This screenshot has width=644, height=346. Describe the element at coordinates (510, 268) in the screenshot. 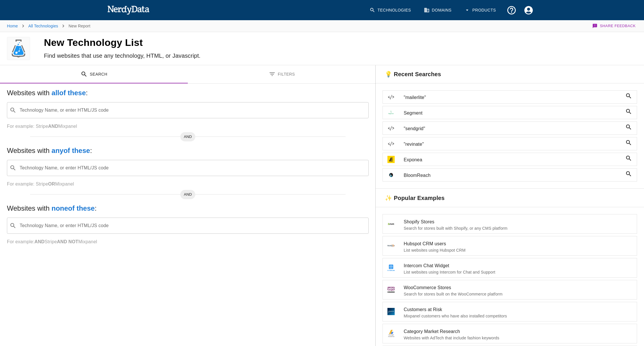

I see `a: Intercom Chat WidgetList websites using Intercom for Chat and Support` at that location.